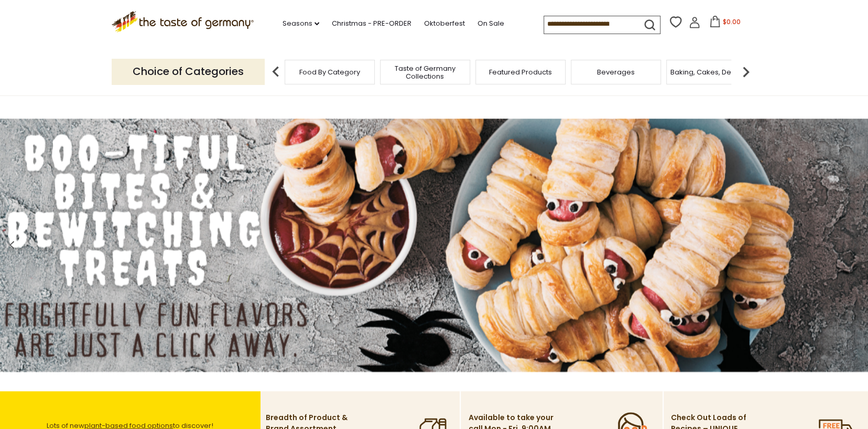 The image size is (868, 429). I want to click on img: next arrow, so click(746, 72).